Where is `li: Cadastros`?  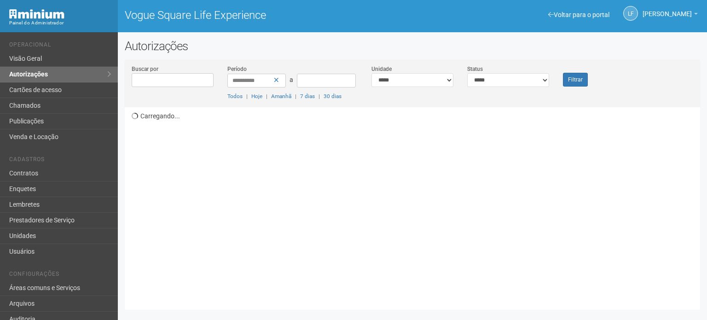
li: Cadastros is located at coordinates (60, 161).